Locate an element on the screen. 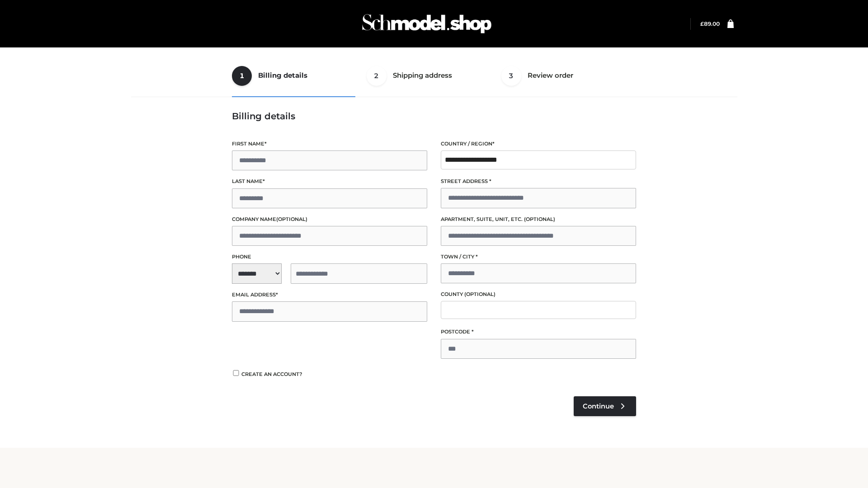 Image resolution: width=868 pixels, height=488 pixels. span: Continue is located at coordinates (598, 407).